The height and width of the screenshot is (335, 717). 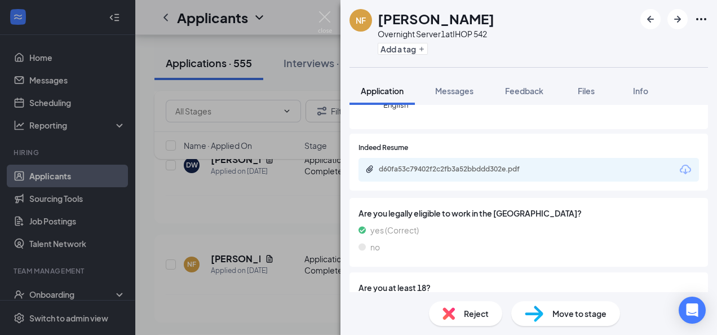 What do you see at coordinates (651, 19) in the screenshot?
I see `svg: ArrowLeftNew` at bounding box center [651, 19].